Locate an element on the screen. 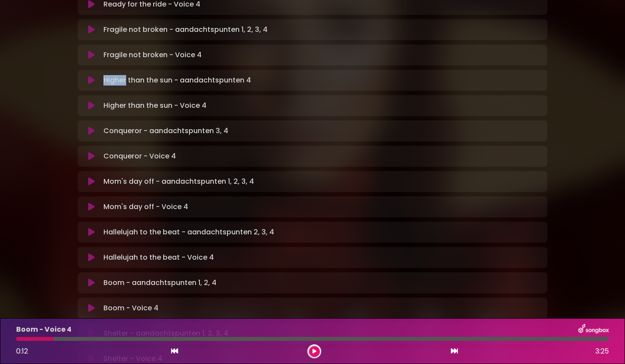 Image resolution: width=625 pixels, height=364 pixels. p: Boom - aandachtspunten 1, 2, 4 is located at coordinates (160, 283).